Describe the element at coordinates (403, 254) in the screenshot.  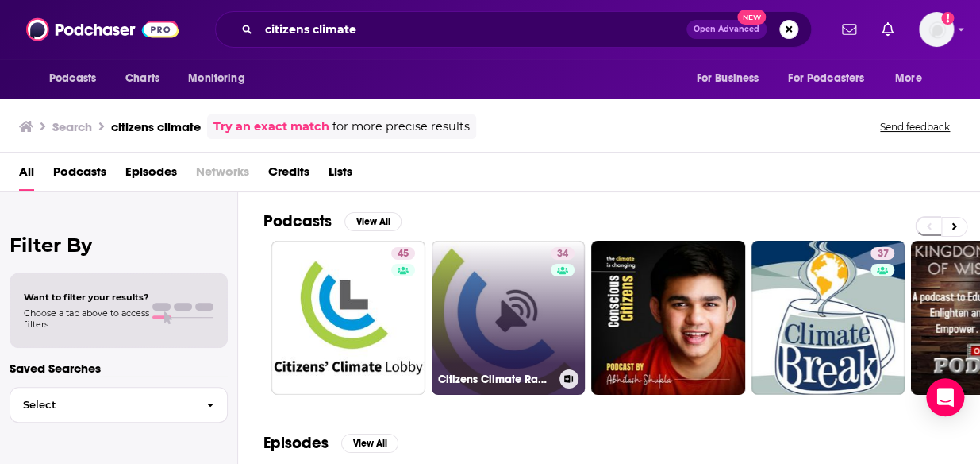
I see `span: 45` at that location.